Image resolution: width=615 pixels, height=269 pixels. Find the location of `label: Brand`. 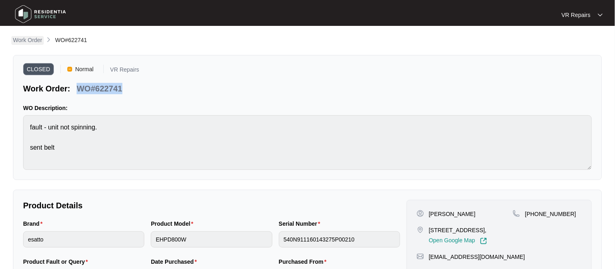

label: Brand is located at coordinates (34, 224).